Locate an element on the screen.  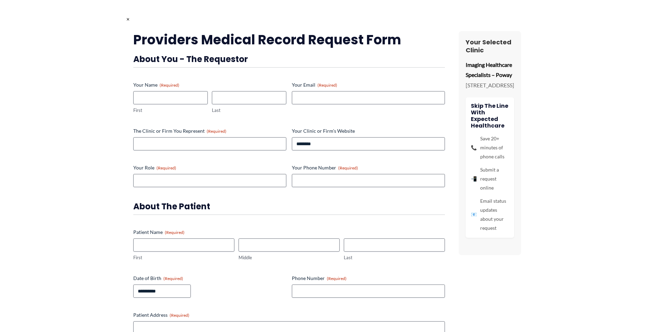
label: Phone Number is located at coordinates (369, 278).